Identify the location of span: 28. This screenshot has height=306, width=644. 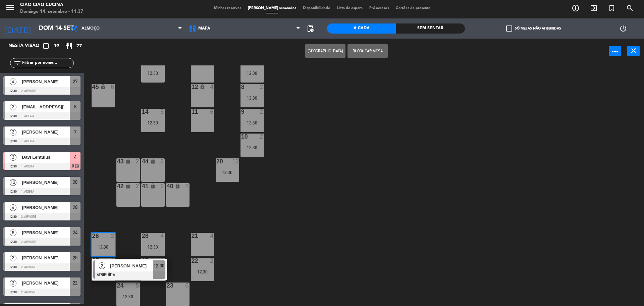
(75, 207).